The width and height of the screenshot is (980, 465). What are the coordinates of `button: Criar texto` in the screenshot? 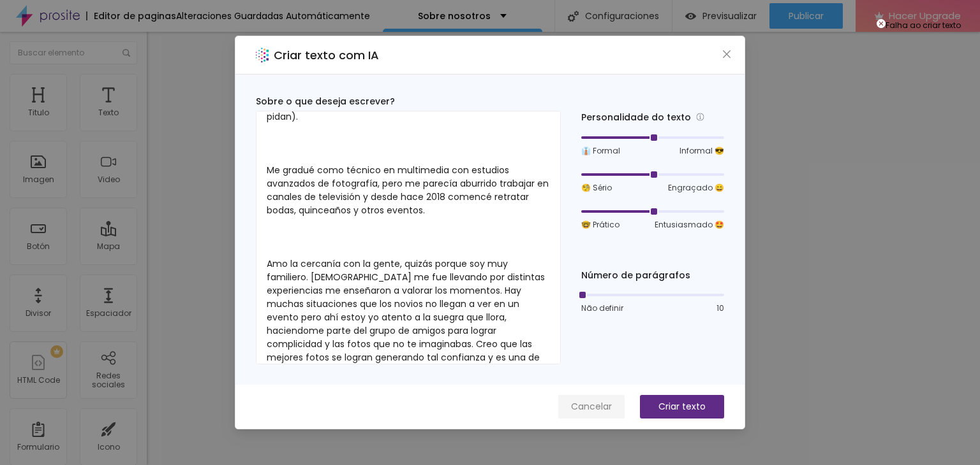 It's located at (682, 406).